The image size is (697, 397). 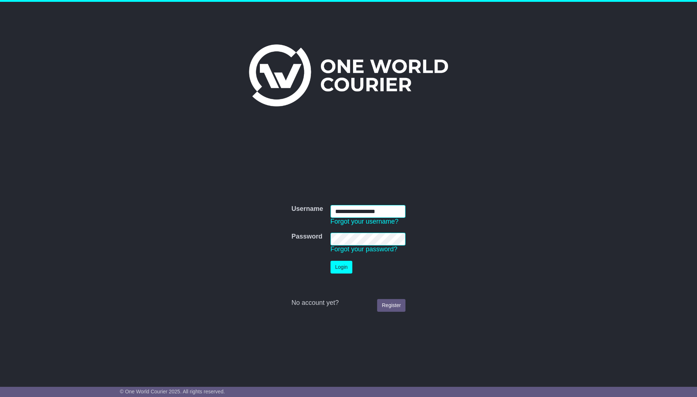 I want to click on span: © One World Courier 2025. All rights reserved., so click(x=172, y=391).